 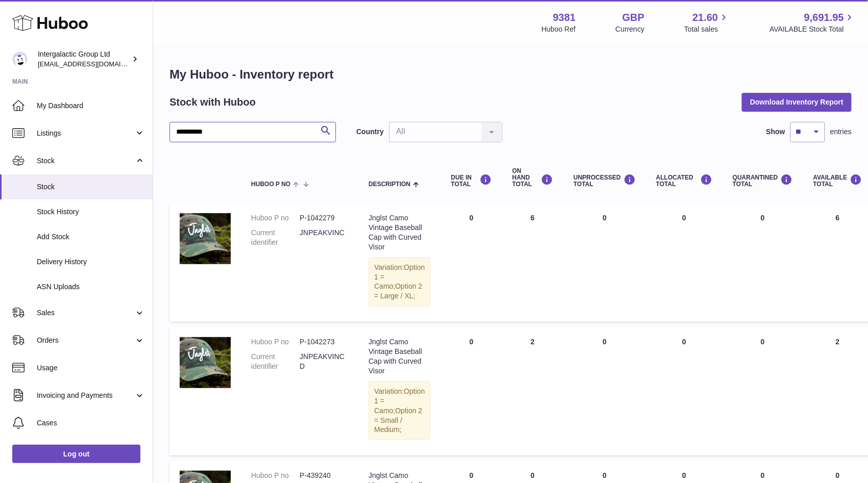 I want to click on dd: P-439240, so click(x=324, y=475).